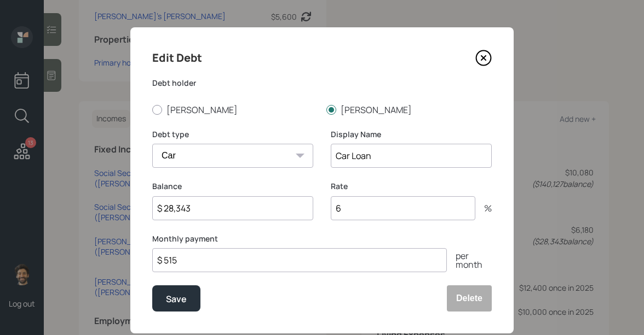 The height and width of the screenshot is (335, 644). I want to click on div: per month, so click(469, 260).